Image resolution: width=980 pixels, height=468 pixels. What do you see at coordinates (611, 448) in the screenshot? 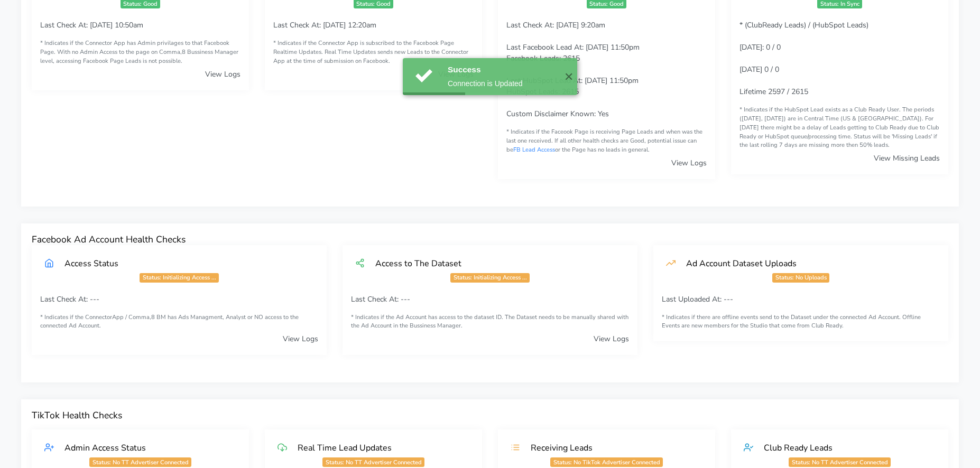
I see `div: Receiving Leads` at bounding box center [611, 448].